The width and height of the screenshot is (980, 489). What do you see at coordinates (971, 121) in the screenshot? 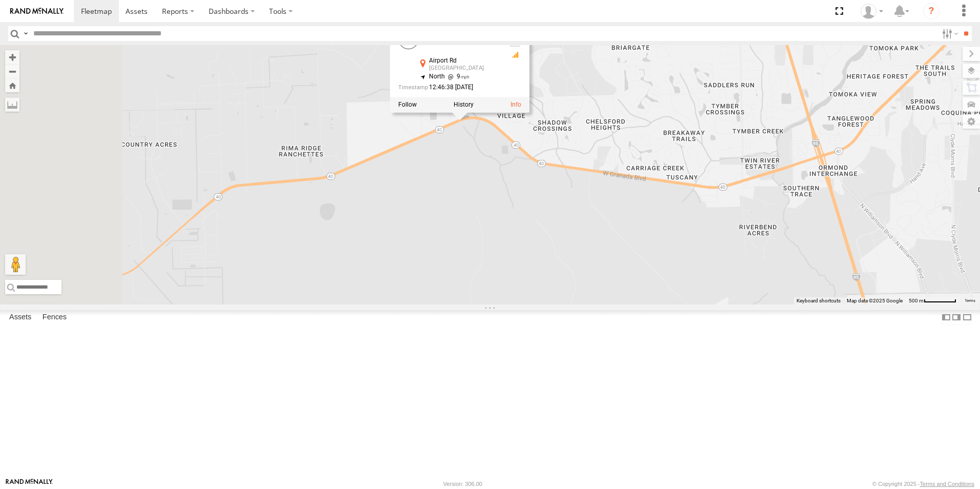
I see `label: Map Settings` at bounding box center [971, 121].